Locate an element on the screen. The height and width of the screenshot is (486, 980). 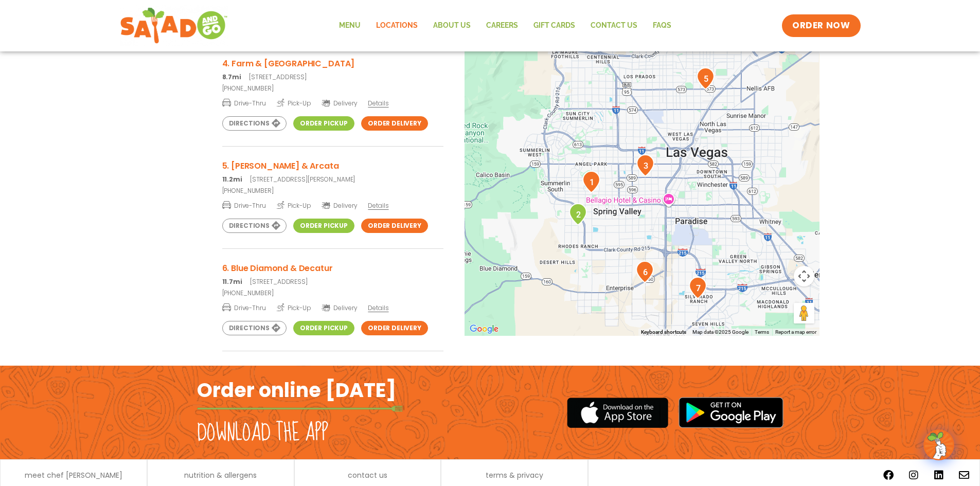
a: FAQs is located at coordinates (662, 26).